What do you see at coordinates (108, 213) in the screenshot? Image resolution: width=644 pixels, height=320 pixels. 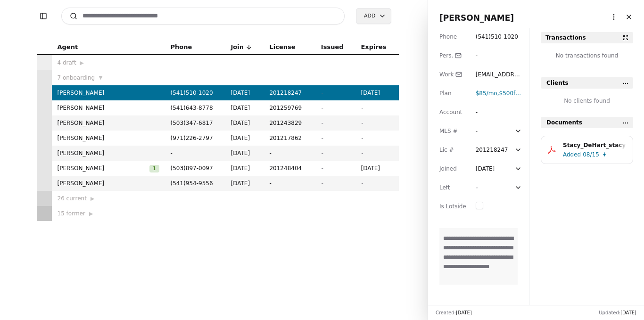 I see `div: 15 former` at bounding box center [108, 213].